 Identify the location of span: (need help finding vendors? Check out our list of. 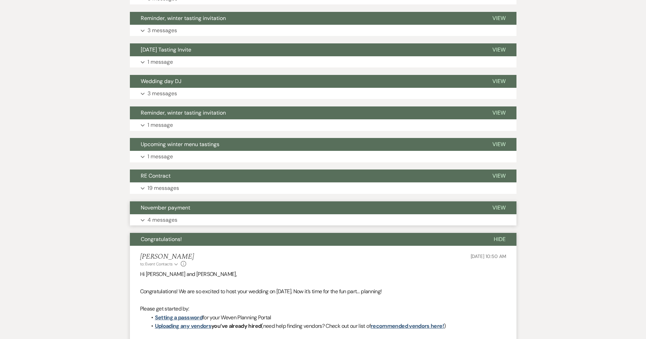
(316, 326).